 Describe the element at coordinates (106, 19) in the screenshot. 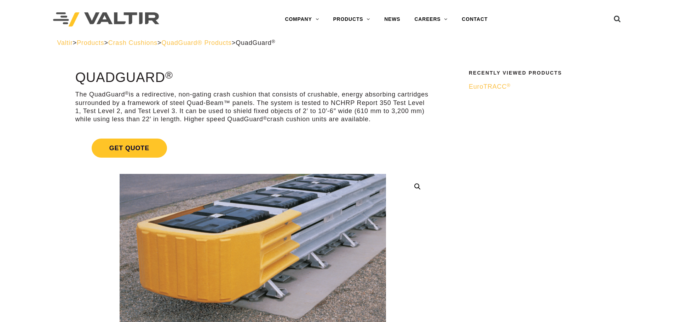

I see `img: Valtir` at that location.